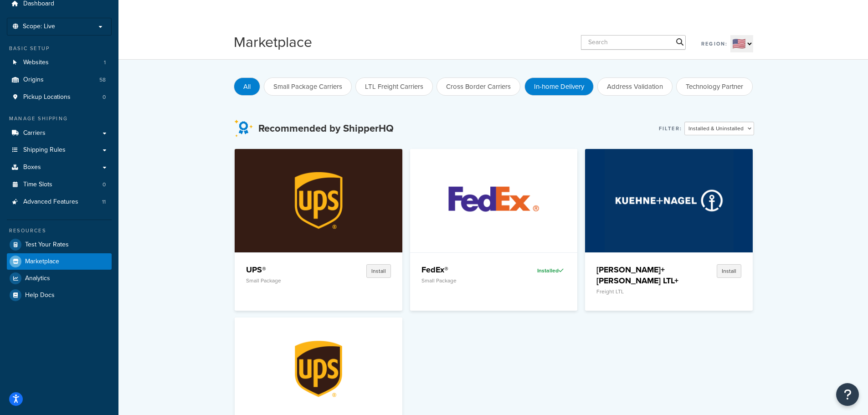  What do you see at coordinates (640, 291) in the screenshot?
I see `p: Freight LTL` at bounding box center [640, 291].